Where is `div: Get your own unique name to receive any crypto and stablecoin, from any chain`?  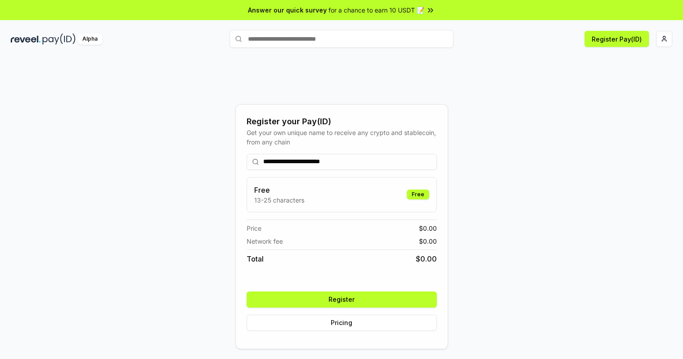
div: Get your own unique name to receive any crypto and stablecoin, from any chain is located at coordinates (341, 137).